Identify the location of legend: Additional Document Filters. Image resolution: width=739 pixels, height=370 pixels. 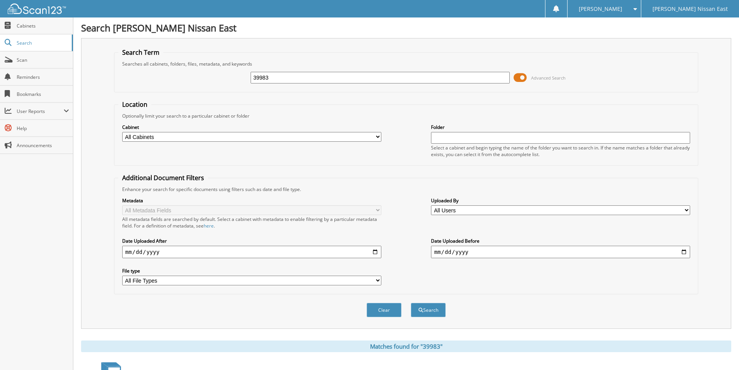
(163, 178).